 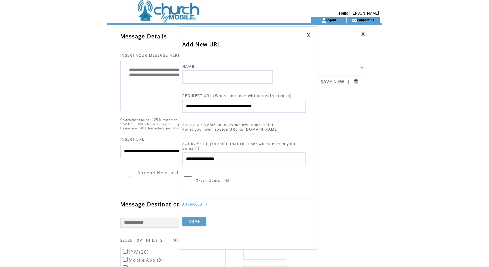 I want to click on span: NAME, so click(x=188, y=67).